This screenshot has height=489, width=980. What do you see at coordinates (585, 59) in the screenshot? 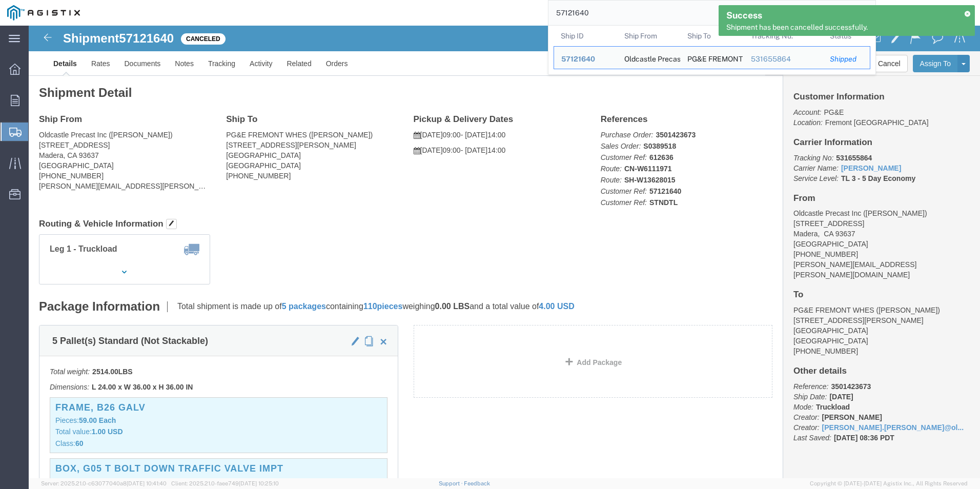
I see `div: 57121640` at bounding box center [585, 59].